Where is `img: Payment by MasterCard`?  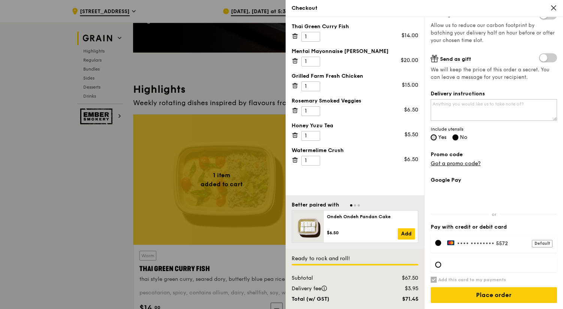 img: Payment by MasterCard is located at coordinates (451, 242).